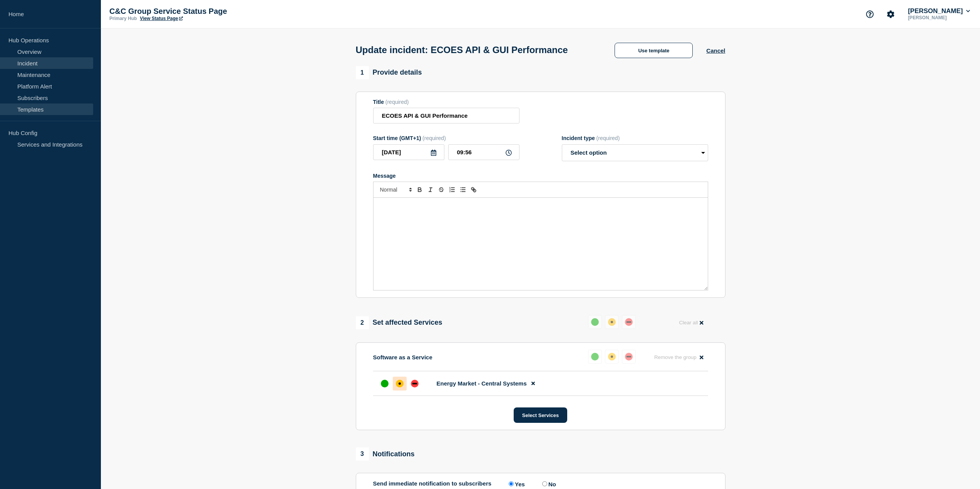 This screenshot has height=489, width=980. Describe the element at coordinates (408, 152) in the screenshot. I see `input: YYYY-MM-DD` at that location.